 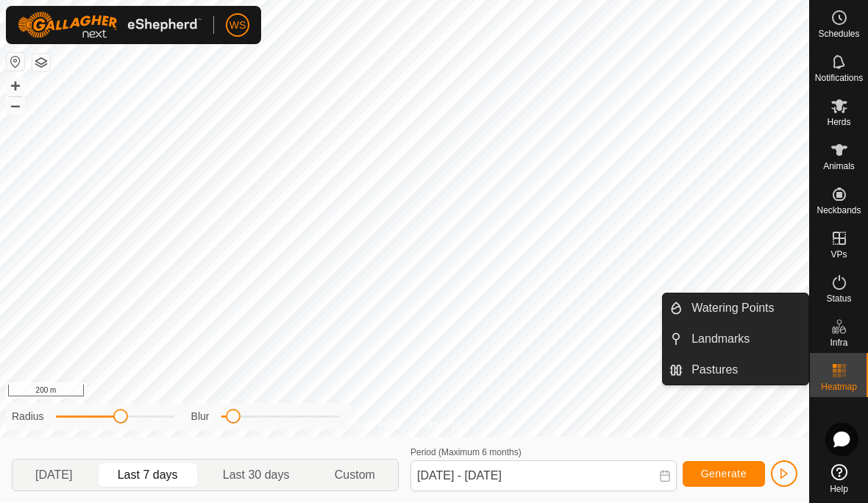 I want to click on a: Watering Points, so click(x=745, y=308).